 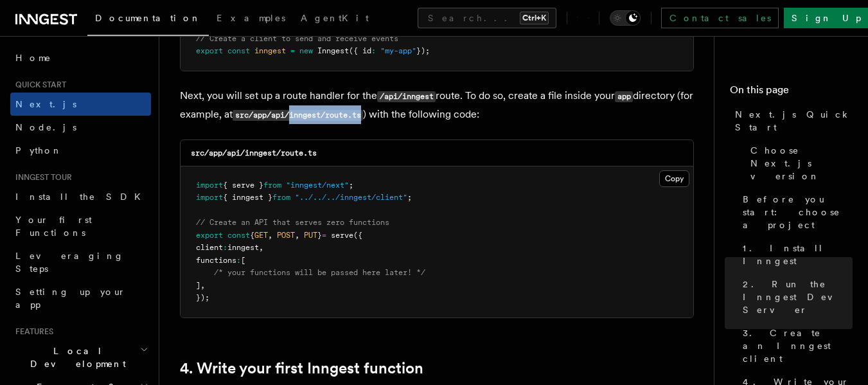 I want to click on span: // Create a client to send and receive events, so click(x=297, y=39).